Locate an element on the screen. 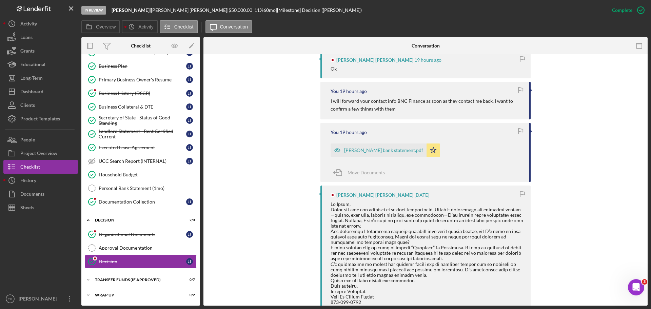 This screenshot has height=309, width=651. div: 60 mo is located at coordinates (269, 10).